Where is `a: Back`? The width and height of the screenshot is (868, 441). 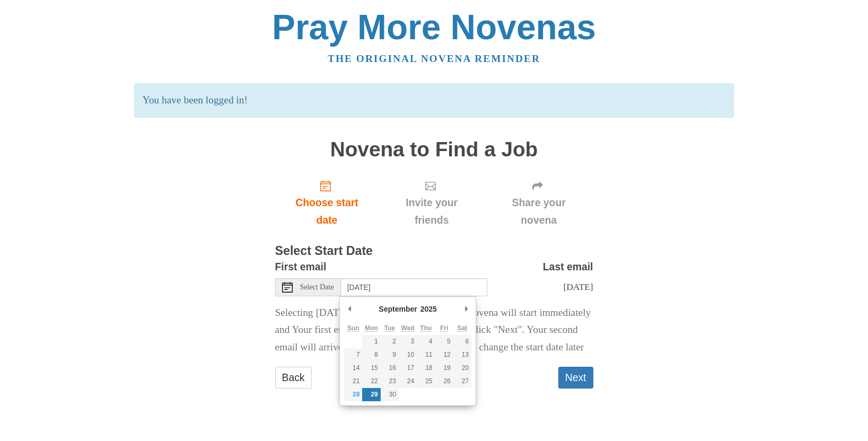
a: Back is located at coordinates (293, 377).